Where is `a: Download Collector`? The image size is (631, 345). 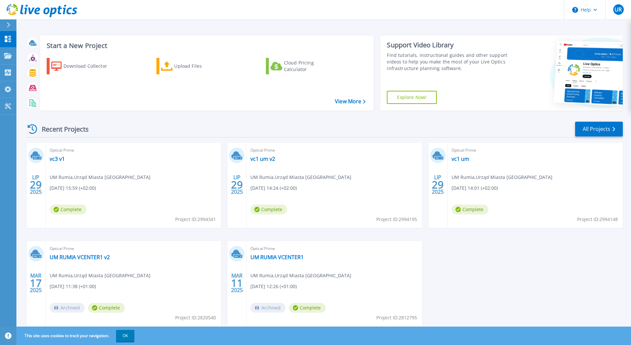 a: Download Collector is located at coordinates (83, 66).